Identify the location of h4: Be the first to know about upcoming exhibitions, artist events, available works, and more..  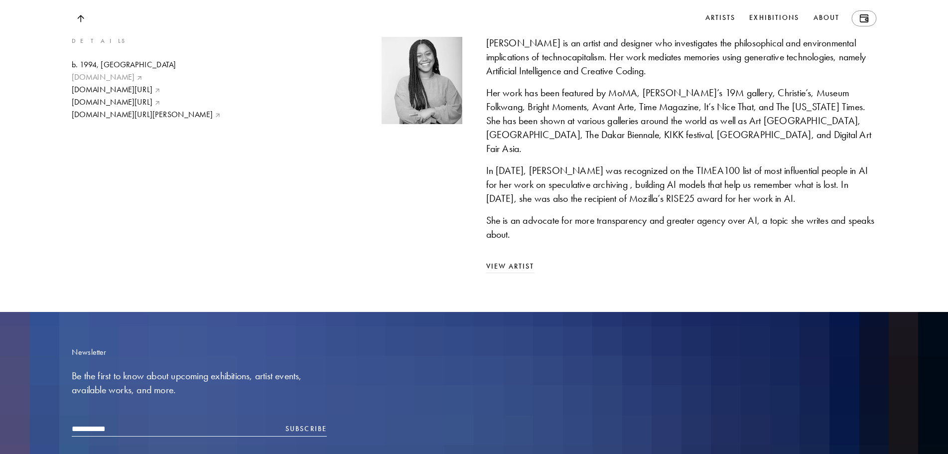
(199, 383).